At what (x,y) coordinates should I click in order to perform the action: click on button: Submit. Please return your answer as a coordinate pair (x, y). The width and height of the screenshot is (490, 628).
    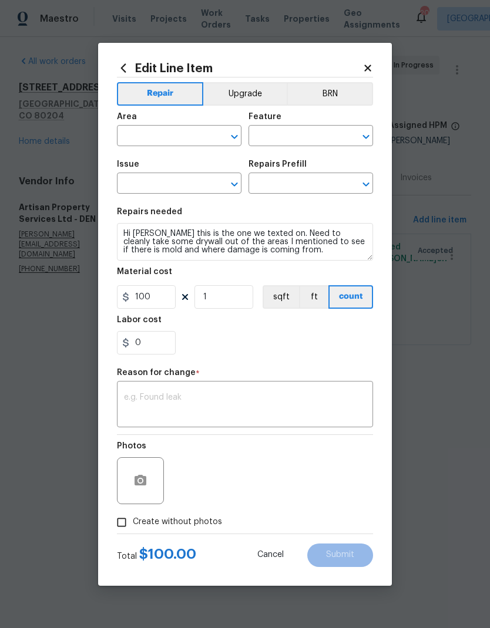
    Looking at the image, I should click on (340, 556).